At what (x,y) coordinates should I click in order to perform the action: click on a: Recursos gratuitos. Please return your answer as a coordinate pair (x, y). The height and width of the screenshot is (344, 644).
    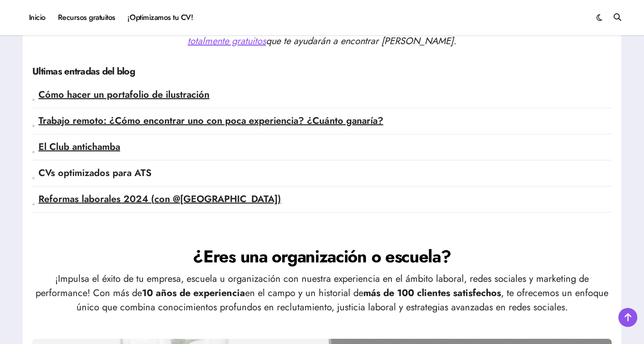
    Looking at the image, I should click on (87, 17).